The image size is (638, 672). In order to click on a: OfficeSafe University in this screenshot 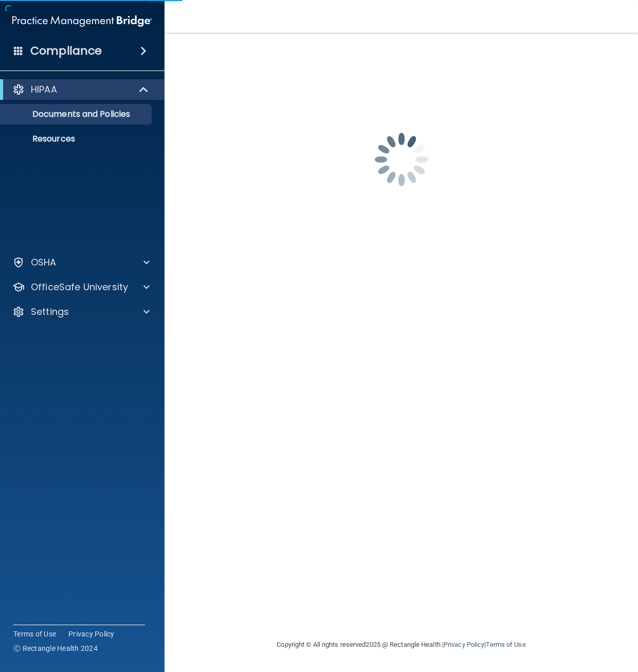, I will do `click(81, 287)`.